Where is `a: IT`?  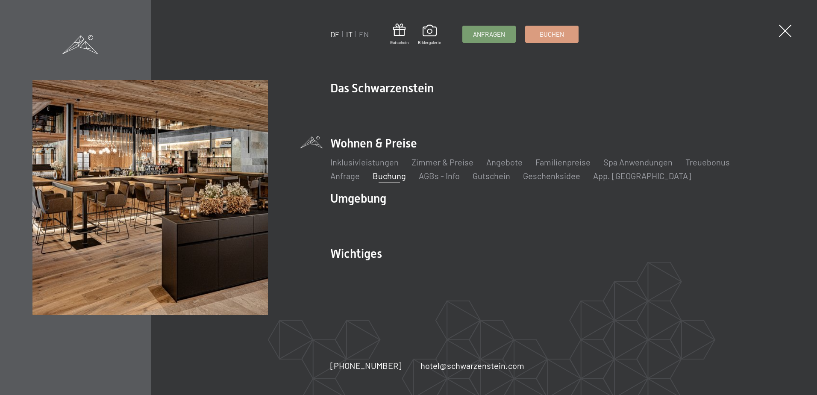 a: IT is located at coordinates (349, 34).